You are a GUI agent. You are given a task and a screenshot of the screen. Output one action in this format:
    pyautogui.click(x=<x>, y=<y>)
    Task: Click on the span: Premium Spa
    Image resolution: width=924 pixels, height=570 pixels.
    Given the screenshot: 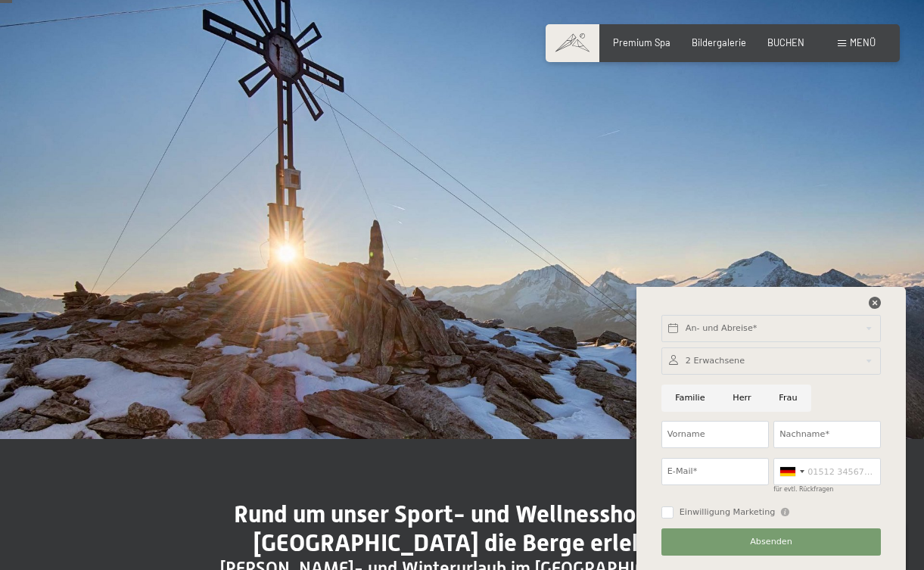 What is the action you would take?
    pyautogui.click(x=642, y=43)
    